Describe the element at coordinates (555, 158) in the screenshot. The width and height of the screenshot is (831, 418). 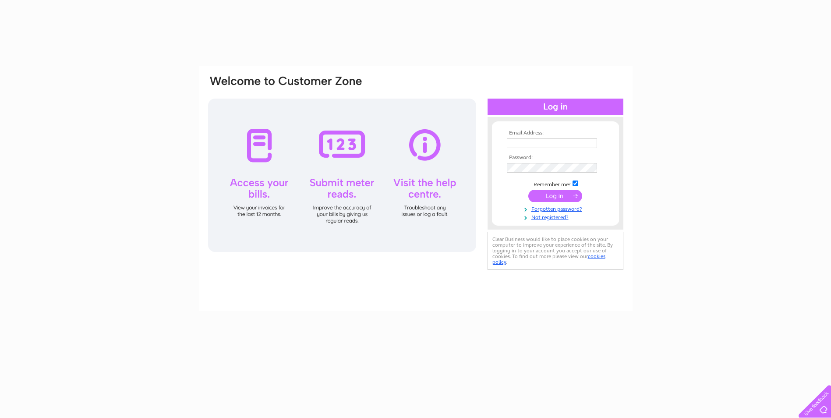
I see `th: Password:` at that location.